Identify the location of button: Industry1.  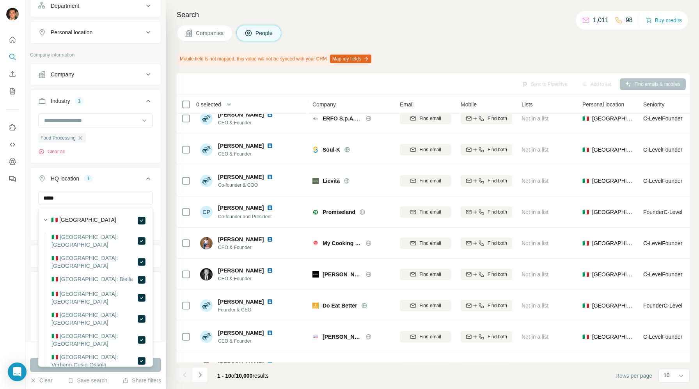
(96, 103).